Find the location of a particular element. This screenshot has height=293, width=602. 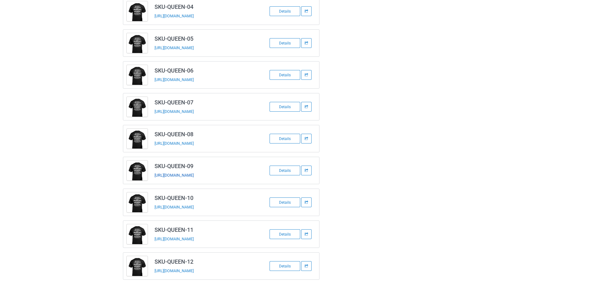

h3: SKU-QUEEN-07 is located at coordinates (204, 102).